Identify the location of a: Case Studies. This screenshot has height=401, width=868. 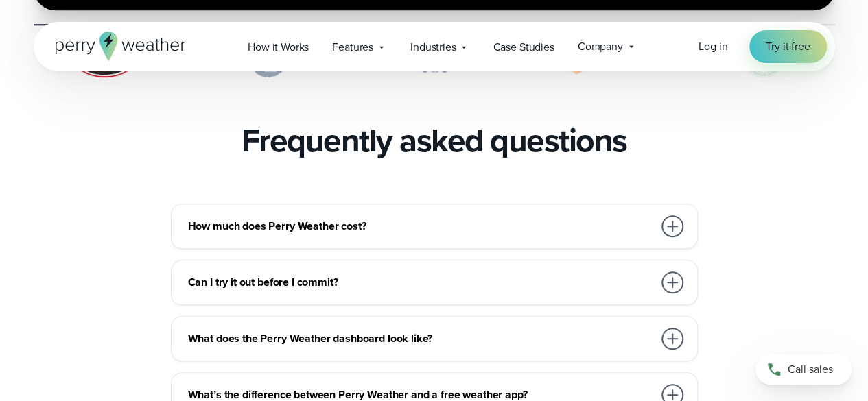
(523, 47).